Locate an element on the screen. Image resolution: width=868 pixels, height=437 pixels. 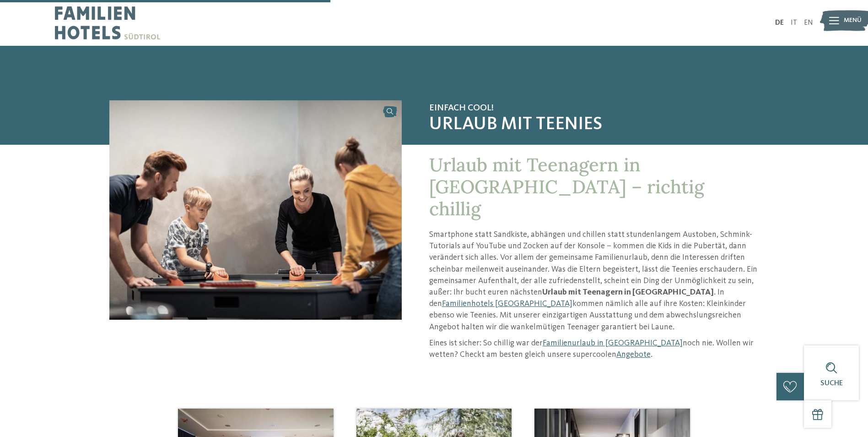
a: IT is located at coordinates (794, 23).